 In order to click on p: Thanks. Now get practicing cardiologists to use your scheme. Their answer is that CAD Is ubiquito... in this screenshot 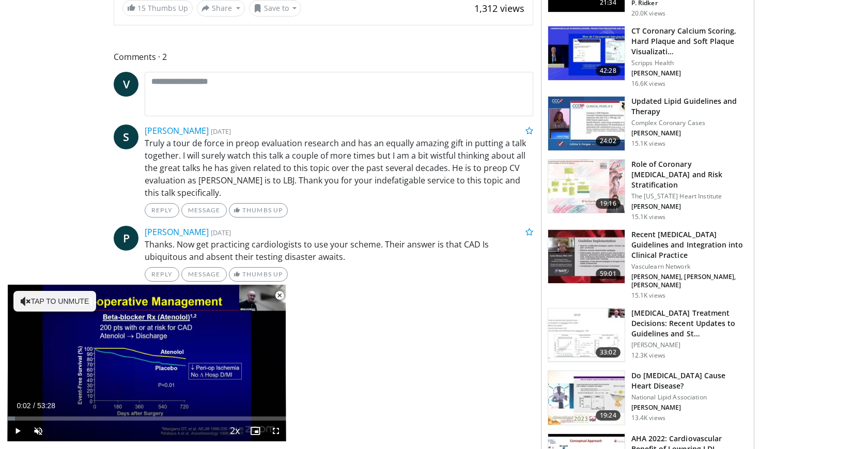, I will do `click(339, 251)`.